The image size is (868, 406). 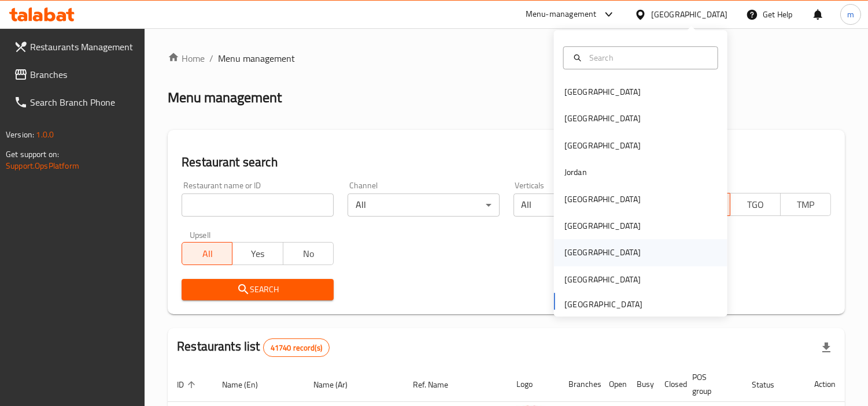 What do you see at coordinates (75, 47) in the screenshot?
I see `a: Restaurants Management` at bounding box center [75, 47].